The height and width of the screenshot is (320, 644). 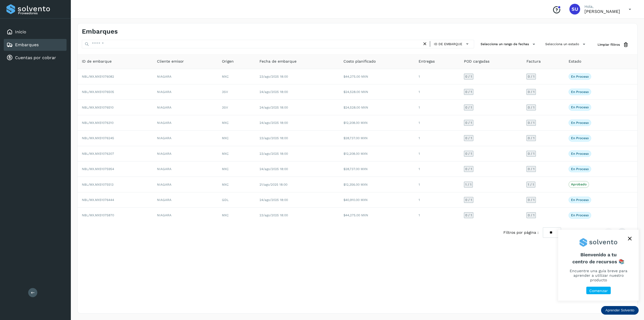 What do you see at coordinates (599, 291) in the screenshot?
I see `p: Comenzar` at bounding box center [599, 291].